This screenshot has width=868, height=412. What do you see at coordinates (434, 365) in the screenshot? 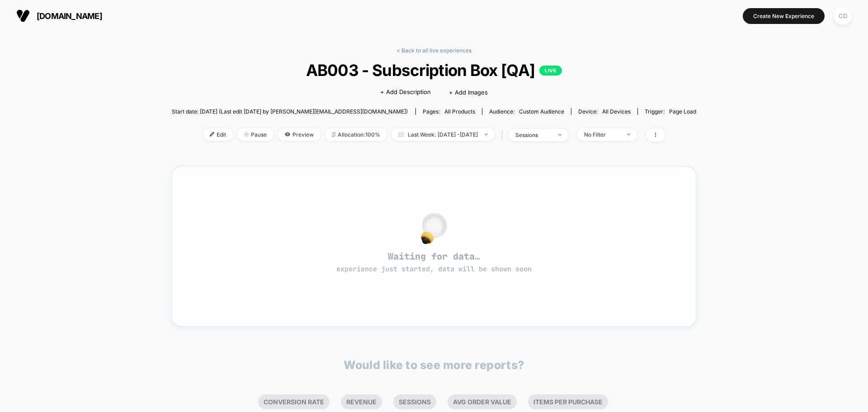
I see `p: Would like to see more reports?` at bounding box center [434, 365].